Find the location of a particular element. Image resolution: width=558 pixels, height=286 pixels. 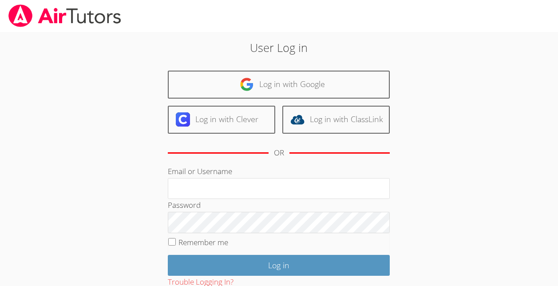

a: Log in with Google is located at coordinates (279, 84).